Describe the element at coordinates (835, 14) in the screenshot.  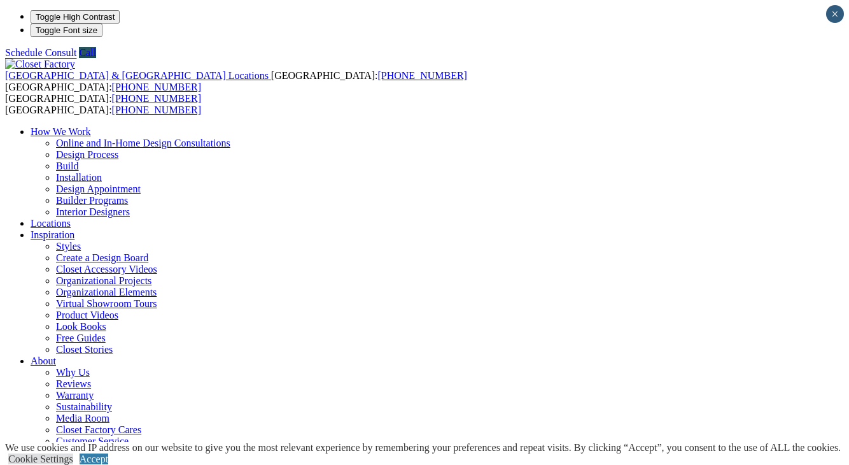
I see `button: Close` at that location.